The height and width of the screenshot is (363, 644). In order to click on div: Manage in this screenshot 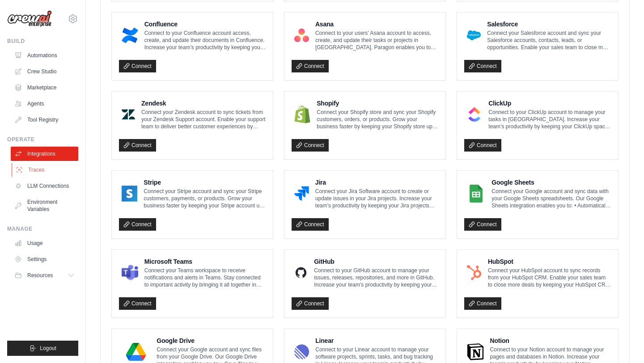, I will do `click(42, 229)`.